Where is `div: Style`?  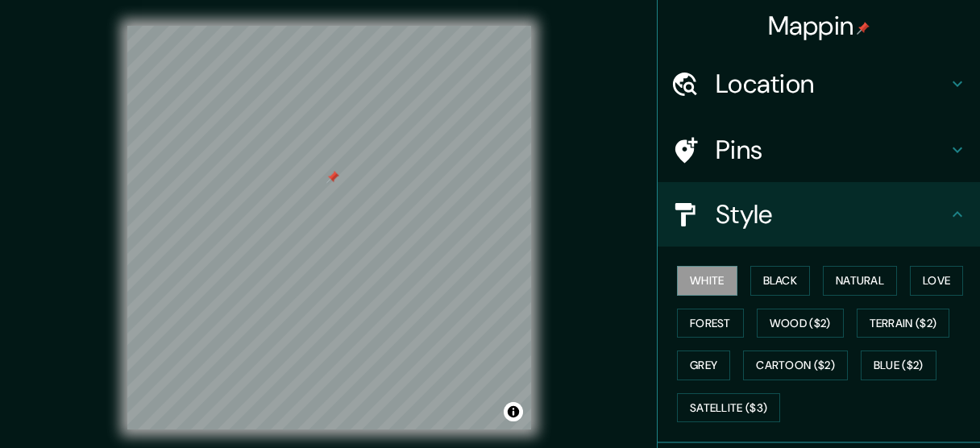 div: Style is located at coordinates (818, 214).